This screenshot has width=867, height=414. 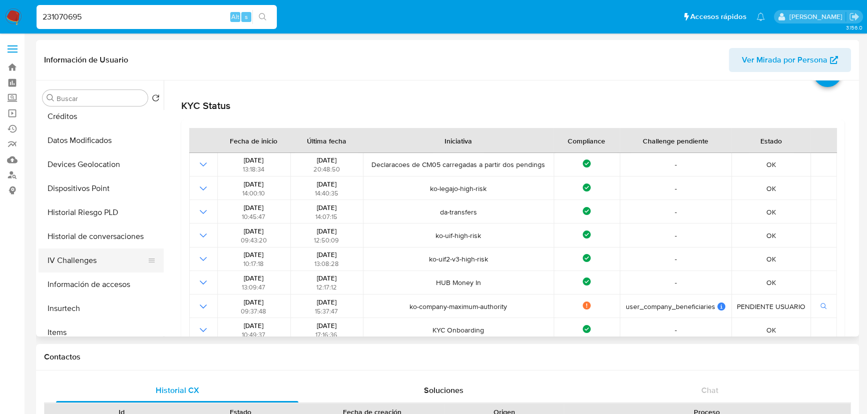 What do you see at coordinates (101, 309) in the screenshot?
I see `button: Insurtech` at bounding box center [101, 309].